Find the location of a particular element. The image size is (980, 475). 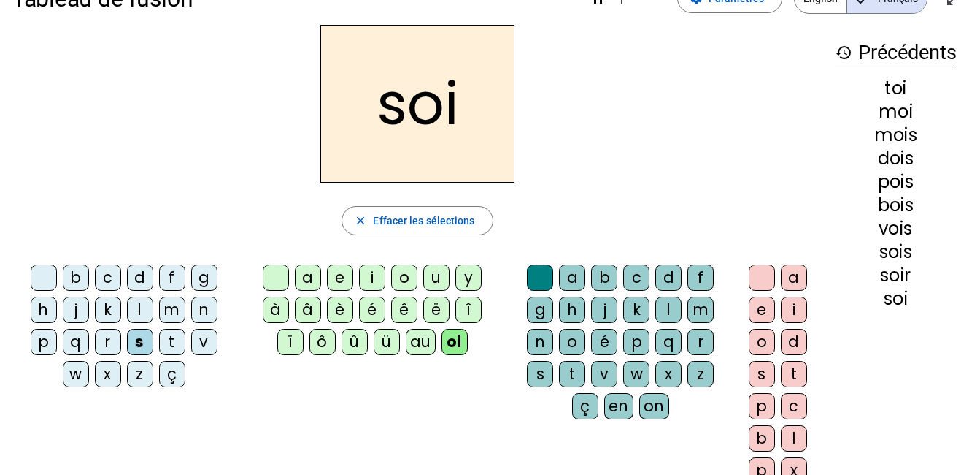

div: ü is located at coordinates (387, 342).